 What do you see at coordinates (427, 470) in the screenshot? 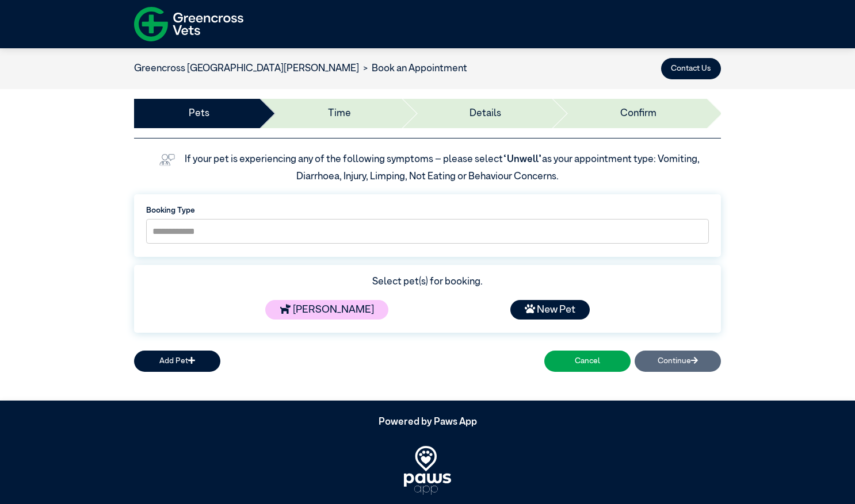
I see `img: PawsApp` at bounding box center [427, 470].